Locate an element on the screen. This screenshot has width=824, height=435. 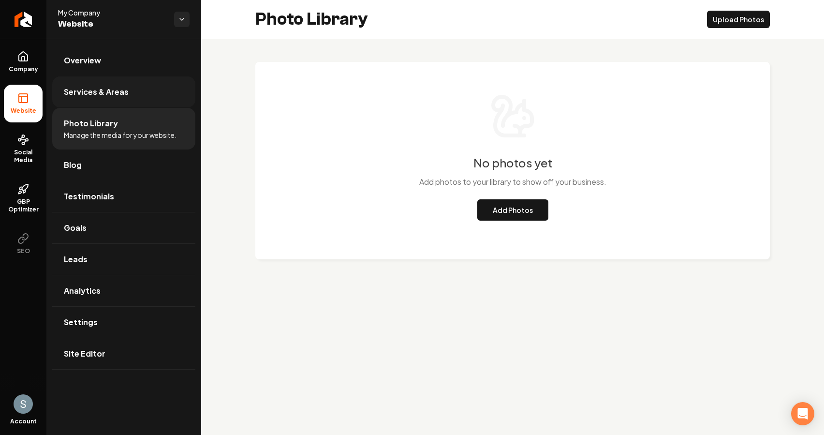
img: Rebolt Logo is located at coordinates (23, 19).